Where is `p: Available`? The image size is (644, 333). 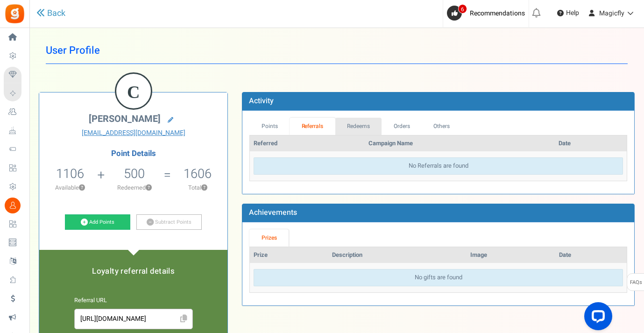
p: Available is located at coordinates (70, 188).